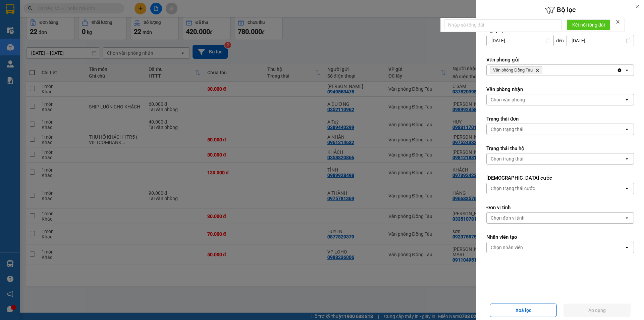 Image resolution: width=644 pixels, height=320 pixels. What do you see at coordinates (560, 89) in the screenshot?
I see `label: Văn phòng nhận` at bounding box center [560, 89].